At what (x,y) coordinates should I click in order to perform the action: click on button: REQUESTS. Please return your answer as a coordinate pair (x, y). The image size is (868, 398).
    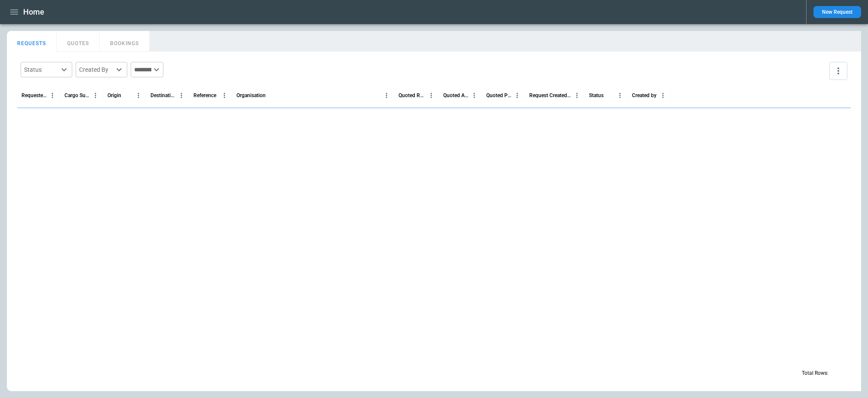
    Looking at the image, I should click on (32, 41).